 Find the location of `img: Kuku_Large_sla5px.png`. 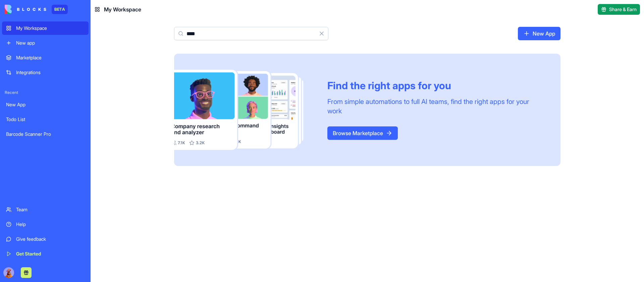

img: Kuku_Large_sla5px.png is located at coordinates (9, 273).